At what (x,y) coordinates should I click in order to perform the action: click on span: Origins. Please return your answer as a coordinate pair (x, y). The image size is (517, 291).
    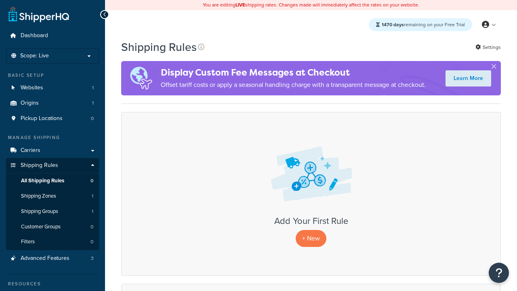
    Looking at the image, I should click on (30, 103).